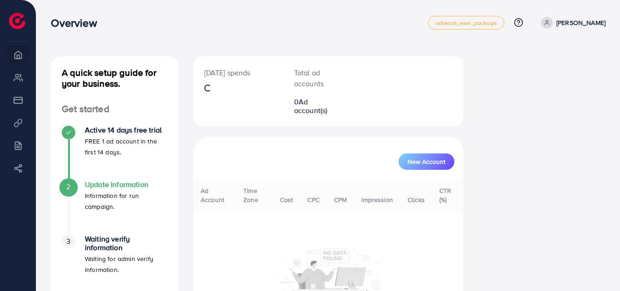  I want to click on p: Waiting for admin verify information., so click(126, 264).